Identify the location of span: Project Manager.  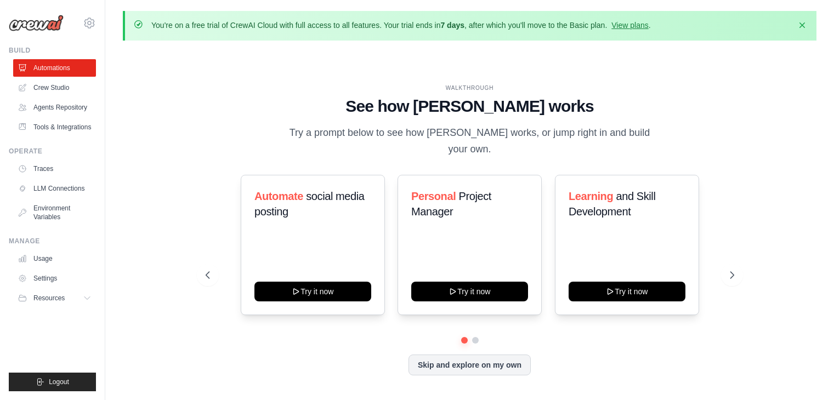
(451, 204).